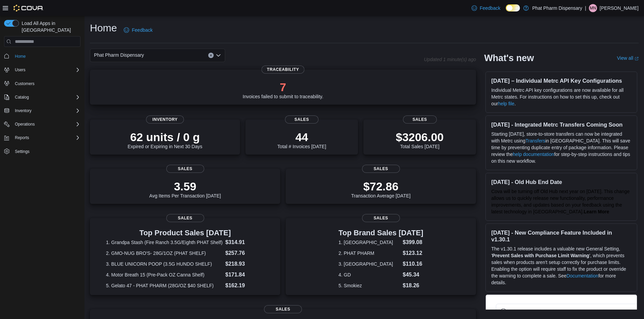  I want to click on dt: 2. GMO-NUG BRO'S- 28G/1OZ (PHAT SHELF), so click(164, 253).